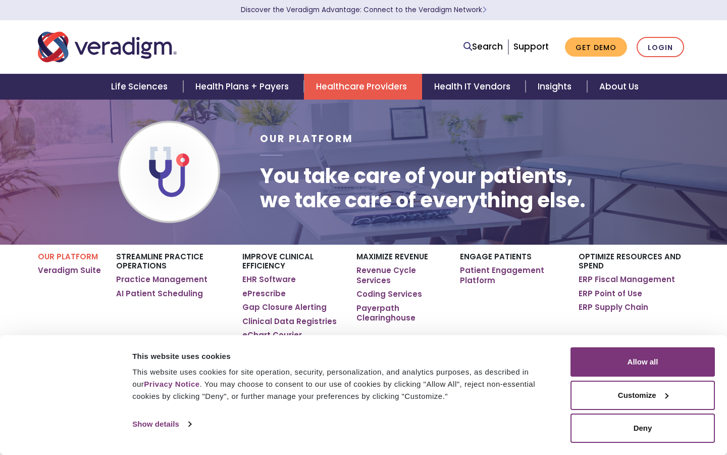 This screenshot has width=727, height=455. Describe the element at coordinates (661, 47) in the screenshot. I see `a: Login` at that location.